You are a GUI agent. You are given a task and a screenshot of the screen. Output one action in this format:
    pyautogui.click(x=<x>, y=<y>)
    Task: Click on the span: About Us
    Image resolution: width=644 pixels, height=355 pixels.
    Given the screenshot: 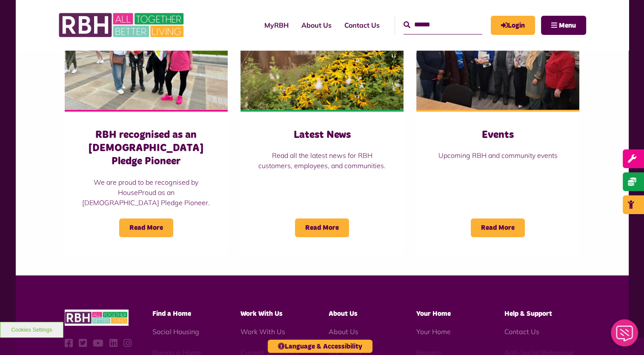 What is the action you would take?
    pyautogui.click(x=342, y=314)
    